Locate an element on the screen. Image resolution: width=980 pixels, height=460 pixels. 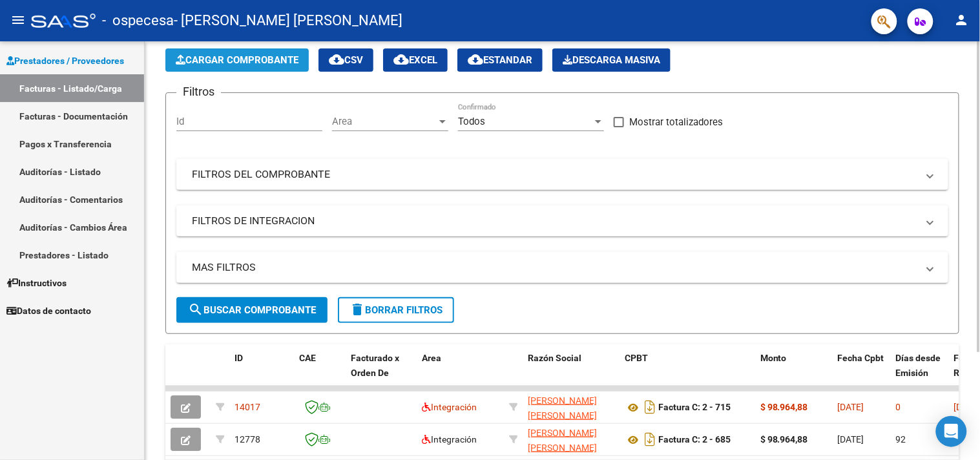
span: Descarga Masiva is located at coordinates (611, 60).